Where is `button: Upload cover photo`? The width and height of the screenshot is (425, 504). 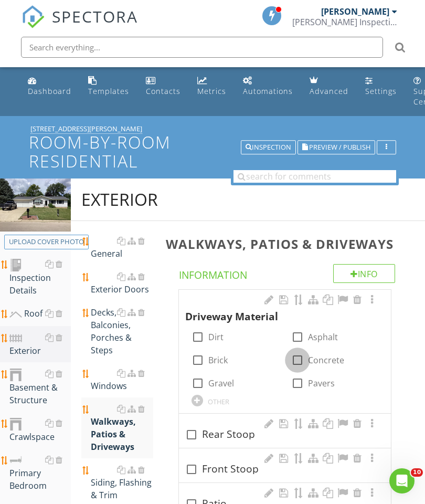 button: Upload cover photo is located at coordinates (46, 242).